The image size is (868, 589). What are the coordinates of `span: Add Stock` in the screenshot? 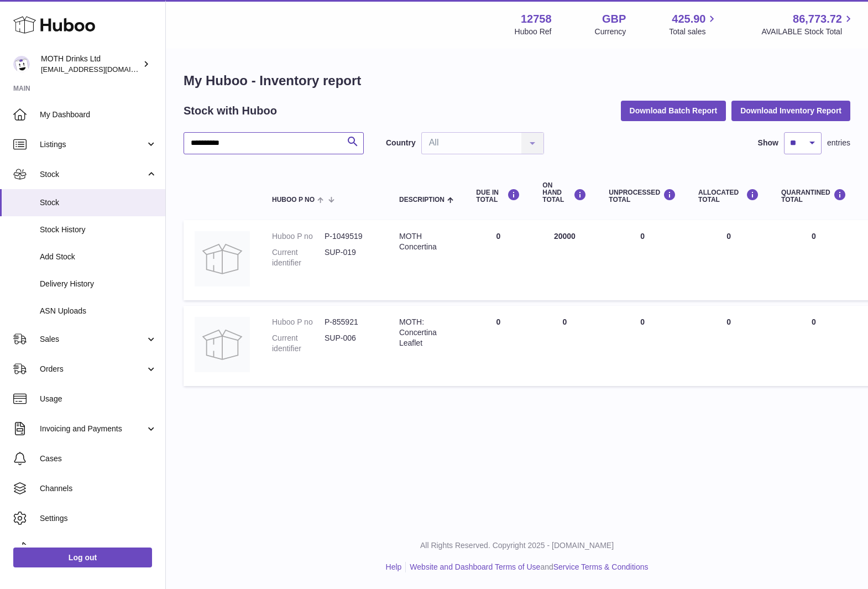 It's located at (98, 257).